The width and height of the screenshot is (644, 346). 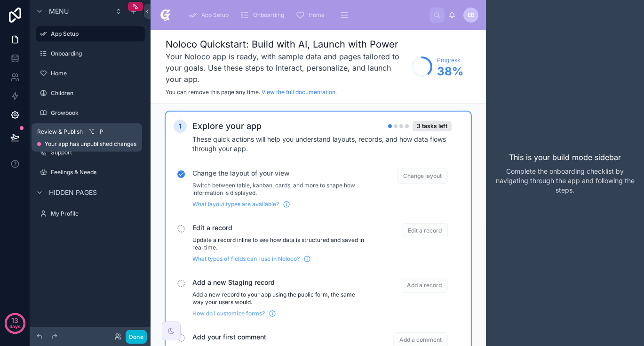 What do you see at coordinates (91, 113) in the screenshot?
I see `a: Growbook` at bounding box center [91, 113].